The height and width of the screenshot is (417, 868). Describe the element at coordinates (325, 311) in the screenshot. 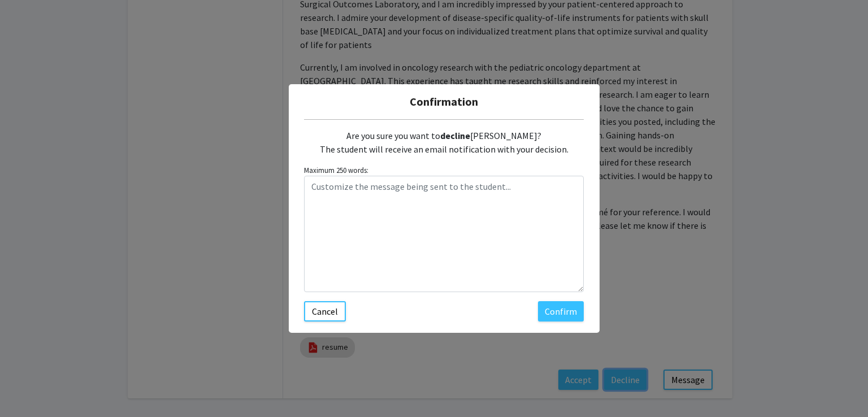

I see `button: Cancel` at that location.